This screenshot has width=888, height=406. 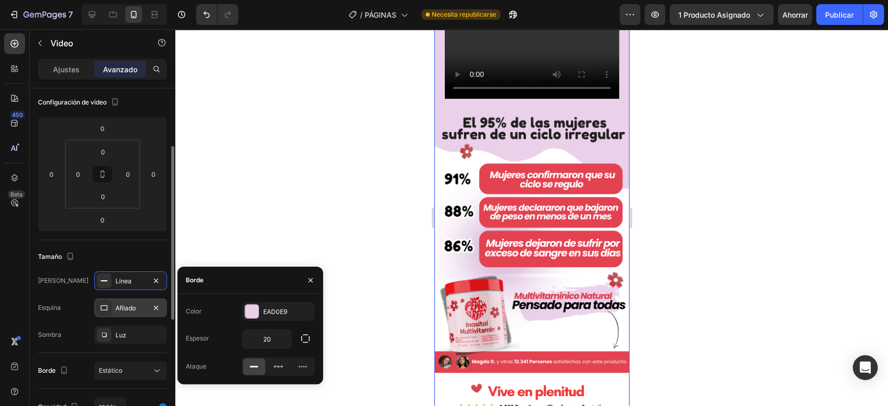 I want to click on font: Avanzado, so click(x=120, y=69).